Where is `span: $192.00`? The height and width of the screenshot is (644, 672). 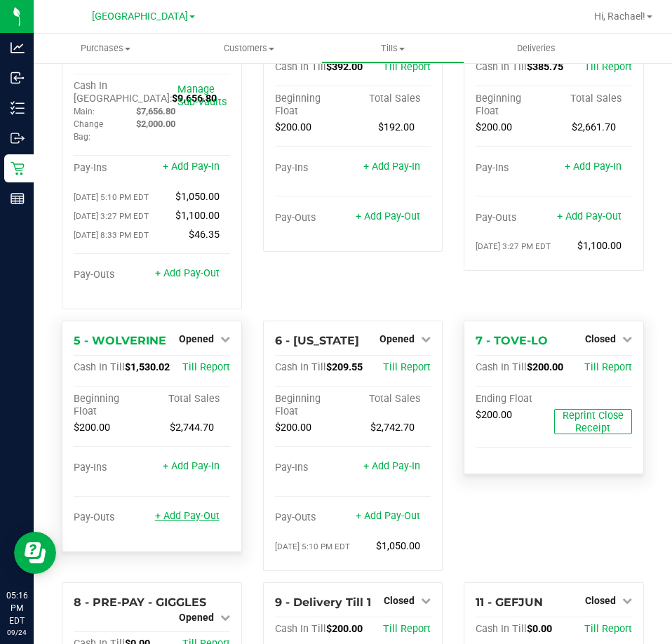
span: $192.00 is located at coordinates (397, 127).